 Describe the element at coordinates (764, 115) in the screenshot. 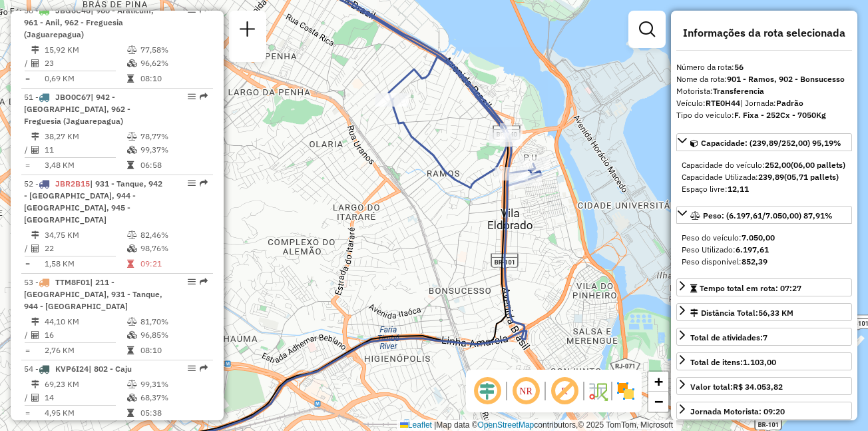

I see `div: Tipo do veículo:` at that location.